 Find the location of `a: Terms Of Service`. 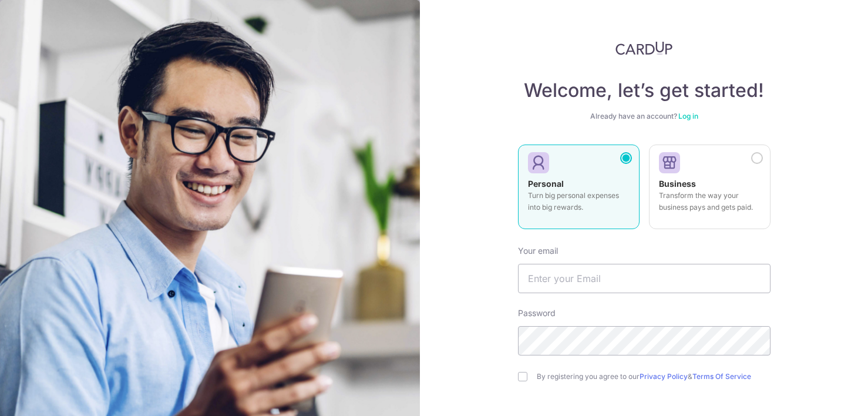

a: Terms Of Service is located at coordinates (722, 376).